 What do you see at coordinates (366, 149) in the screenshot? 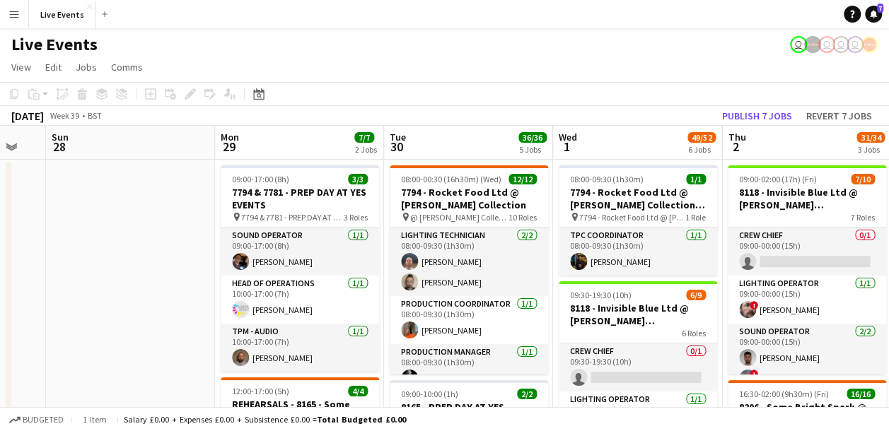
I see `div: 2 Jobs` at bounding box center [366, 149].